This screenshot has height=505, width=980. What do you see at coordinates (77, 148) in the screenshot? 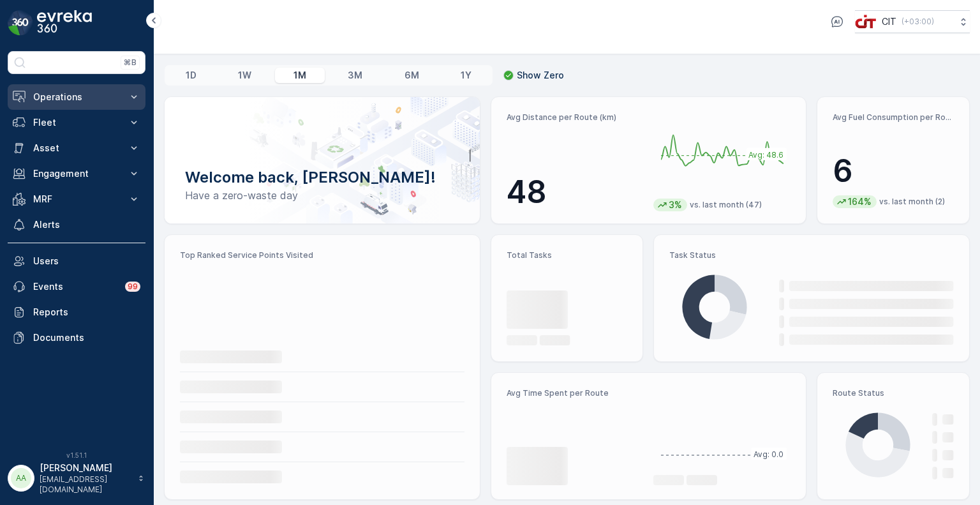
I see `p: Asset` at bounding box center [77, 148].